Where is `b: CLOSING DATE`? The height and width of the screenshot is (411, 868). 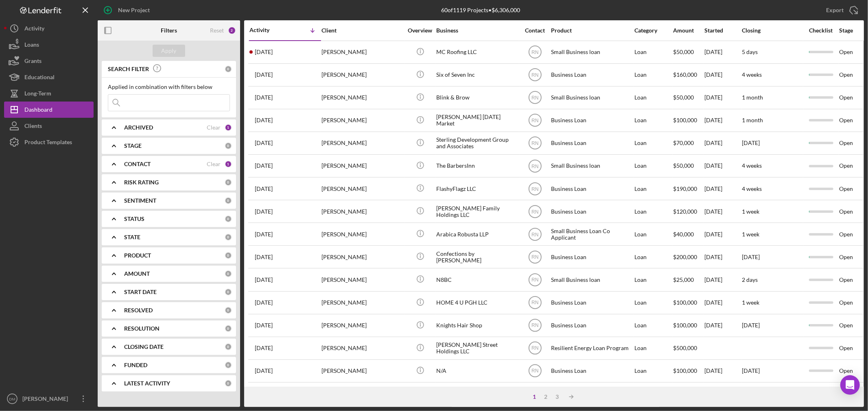
b: CLOSING DATE is located at coordinates (144, 347).